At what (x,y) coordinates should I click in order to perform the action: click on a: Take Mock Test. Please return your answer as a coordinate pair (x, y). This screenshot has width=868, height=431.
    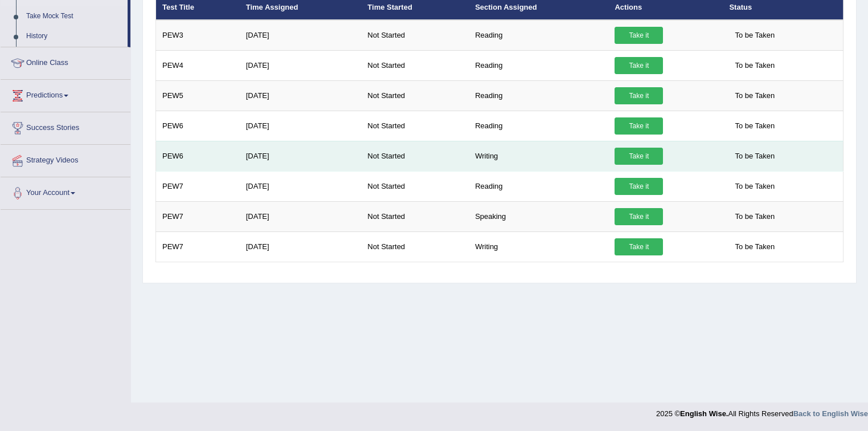
    Looking at the image, I should click on (74, 16).